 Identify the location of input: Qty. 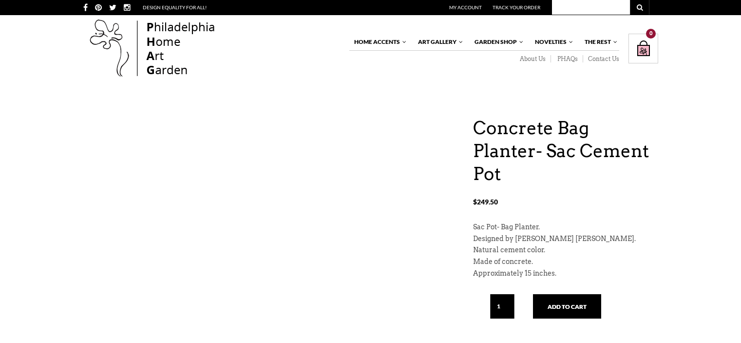
(502, 306).